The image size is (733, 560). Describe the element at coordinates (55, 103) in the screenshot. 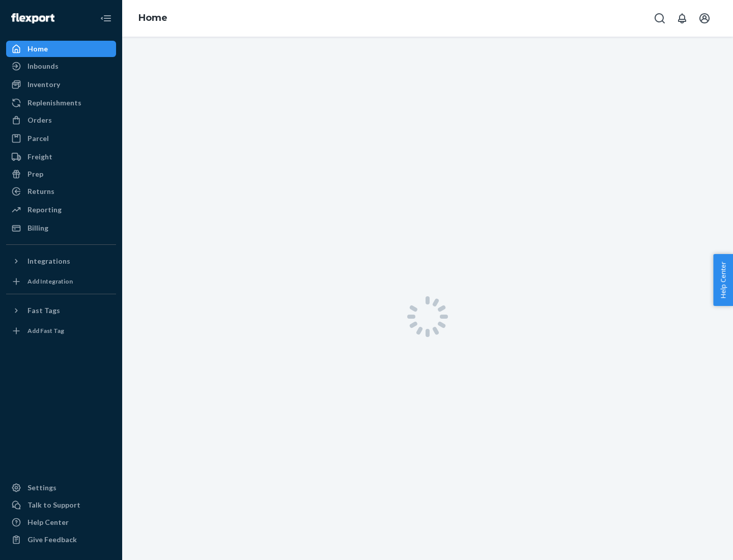

I see `div: Replenishments` at that location.